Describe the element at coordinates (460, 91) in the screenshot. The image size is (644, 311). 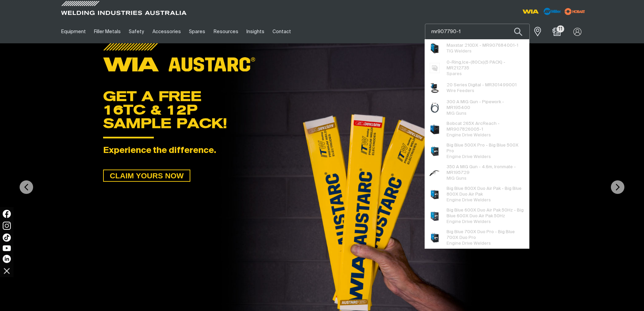
I see `span: Wire Feeders` at that location.